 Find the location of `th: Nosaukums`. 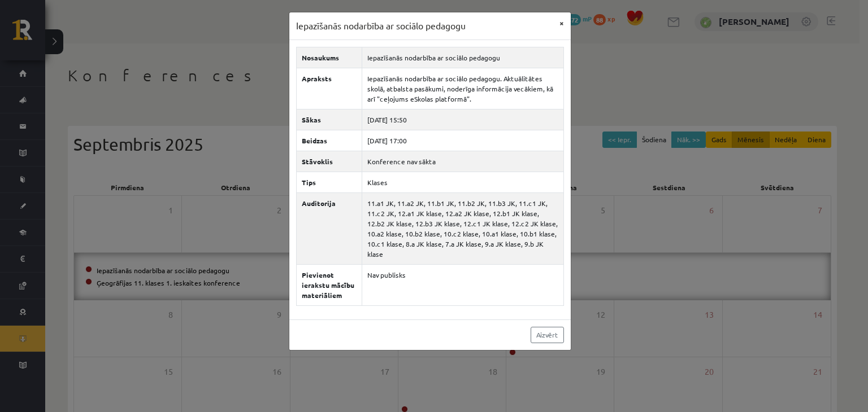

th: Nosaukums is located at coordinates (329, 57).